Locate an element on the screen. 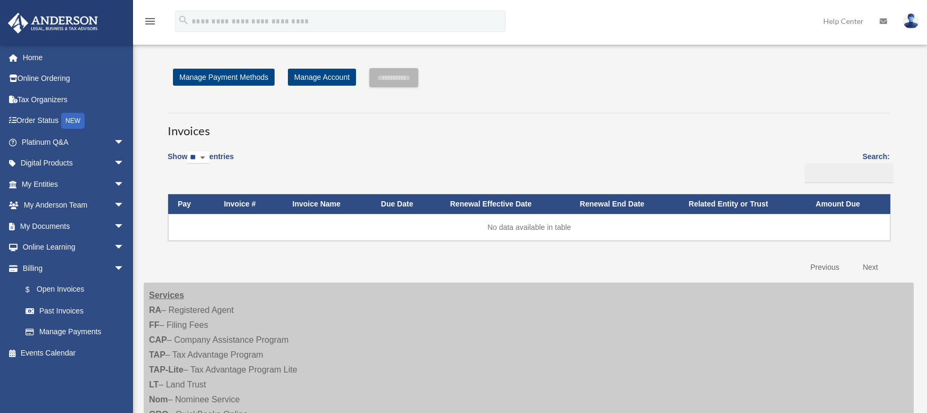  strong: LT is located at coordinates (154, 384).